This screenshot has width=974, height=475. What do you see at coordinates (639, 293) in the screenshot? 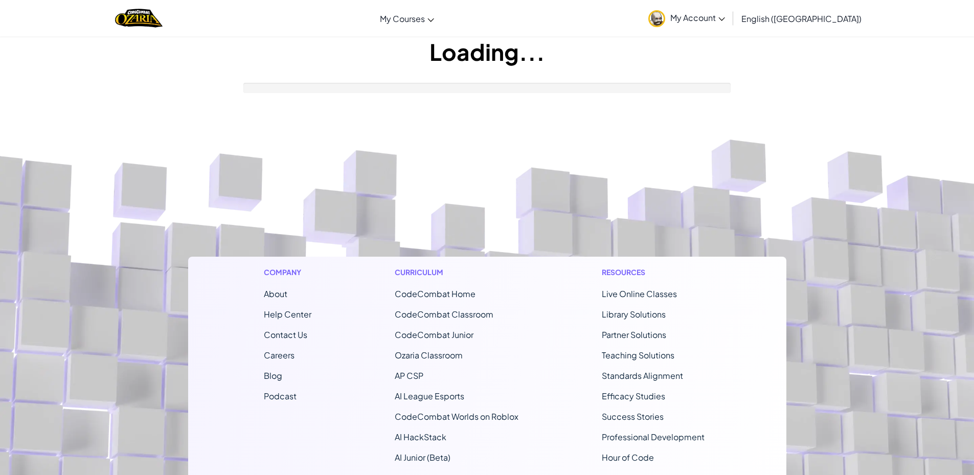
I see `a: Live Online Classes` at bounding box center [639, 293].